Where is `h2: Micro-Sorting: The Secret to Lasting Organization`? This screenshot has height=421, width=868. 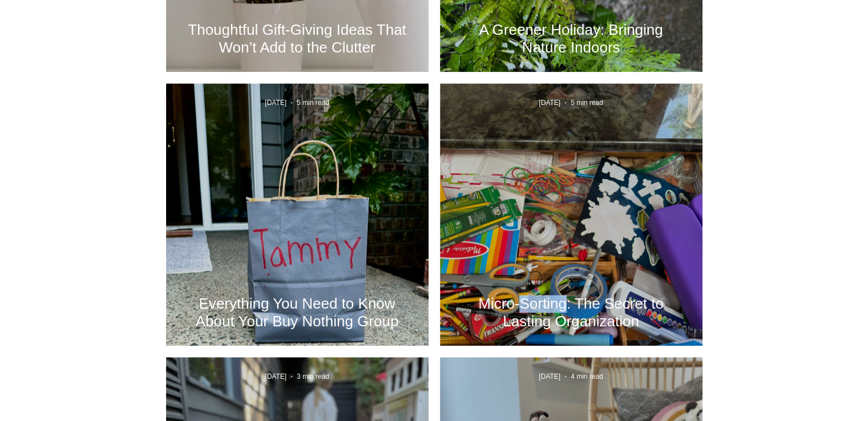
h2: Micro-Sorting: The Secret to Lasting Organization is located at coordinates (571, 313).